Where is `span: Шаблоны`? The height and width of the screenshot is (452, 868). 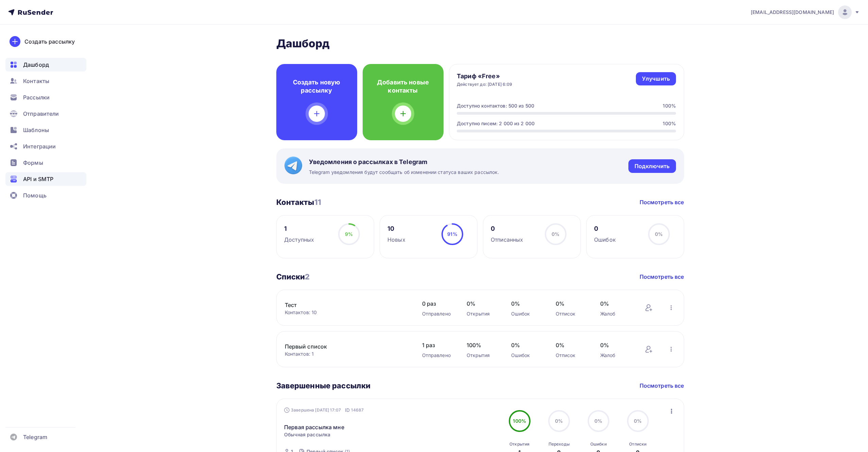
span: Шаблоны is located at coordinates (36, 130).